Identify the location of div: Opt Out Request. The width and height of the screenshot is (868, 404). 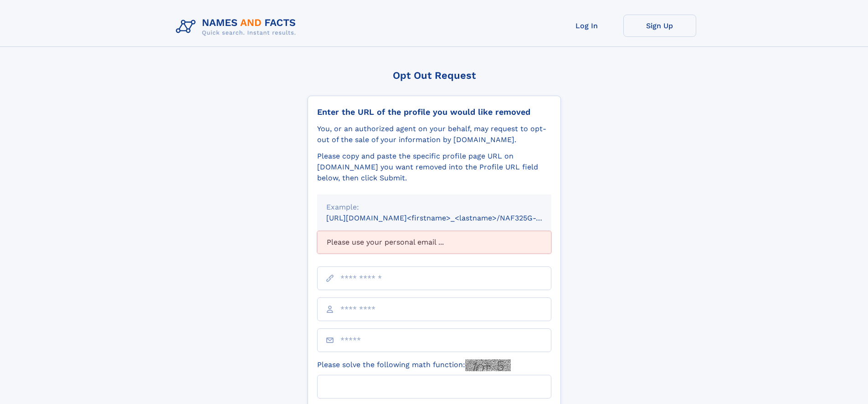
(434, 75).